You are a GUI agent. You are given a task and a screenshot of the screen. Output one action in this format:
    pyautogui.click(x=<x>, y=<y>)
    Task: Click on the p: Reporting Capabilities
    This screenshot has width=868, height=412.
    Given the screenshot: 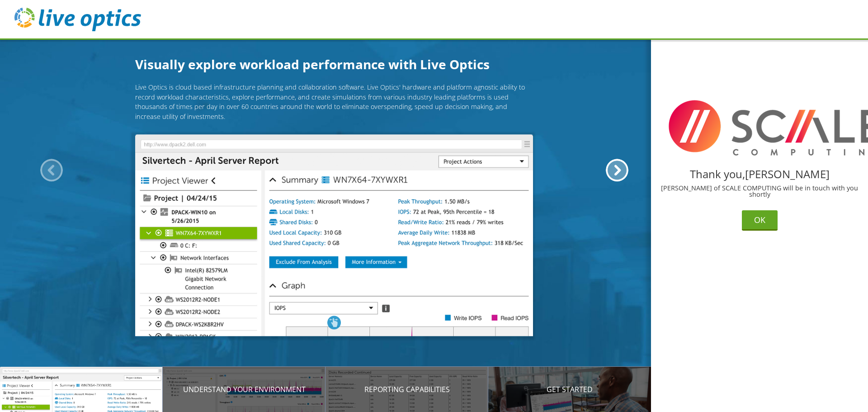 What is the action you would take?
    pyautogui.click(x=407, y=389)
    